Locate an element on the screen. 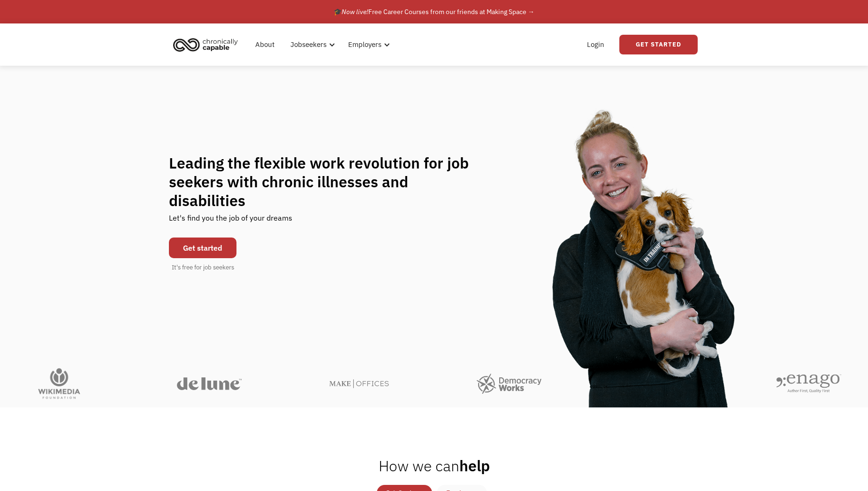  em: Now live! is located at coordinates (355, 12).